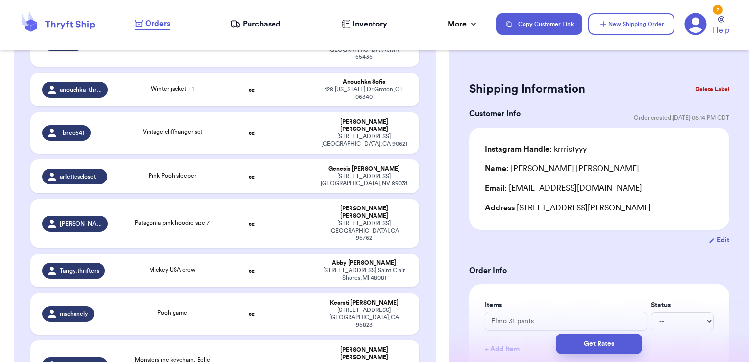 The width and height of the screenshot is (749, 362). What do you see at coordinates (495, 114) in the screenshot?
I see `h3: Customer Info` at bounding box center [495, 114].